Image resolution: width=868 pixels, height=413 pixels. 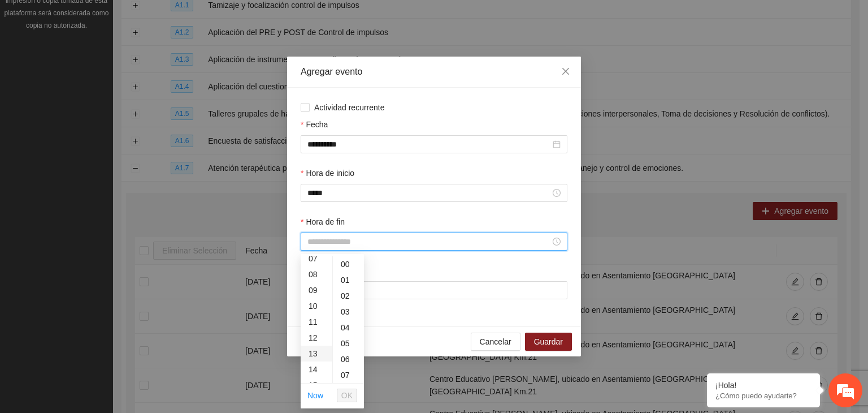 What do you see at coordinates (496, 342) in the screenshot?
I see `button: Cancelar` at bounding box center [496, 342].